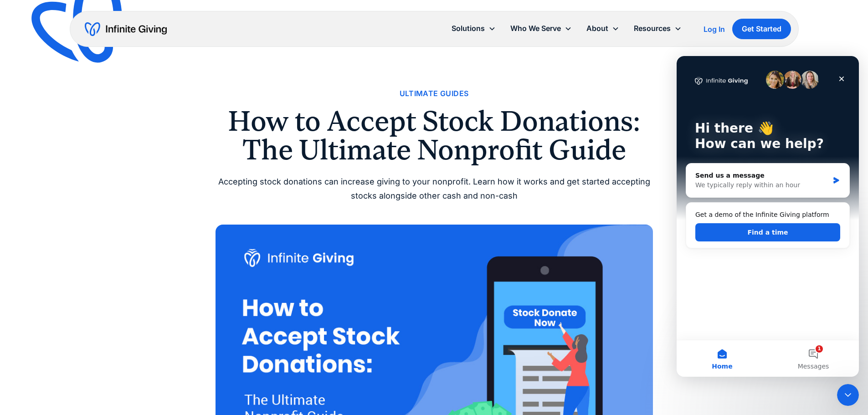 The image size is (868, 415). Describe the element at coordinates (91, 73) in the screenshot. I see `p: Hi there 👋` at that location.